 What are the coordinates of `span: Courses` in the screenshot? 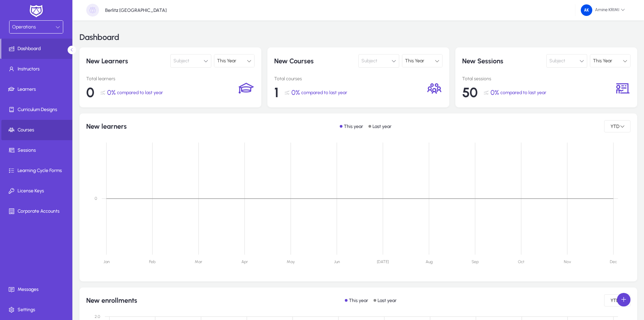 It's located at (38, 130).